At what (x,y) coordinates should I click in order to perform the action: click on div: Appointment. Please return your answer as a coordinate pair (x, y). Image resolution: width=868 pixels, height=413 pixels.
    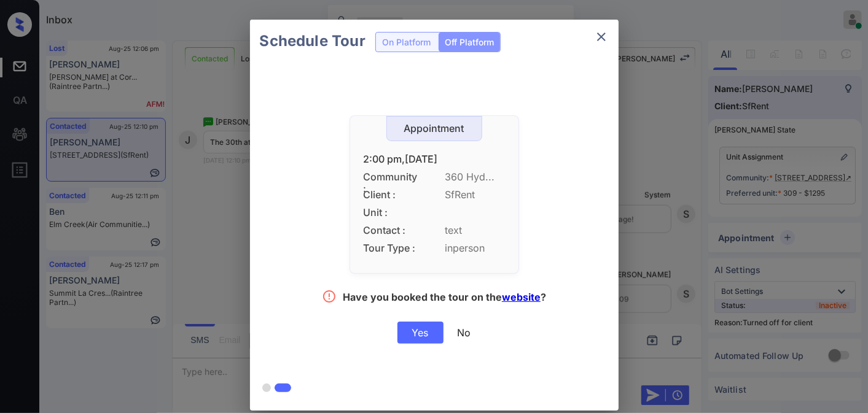
    Looking at the image, I should click on (434, 129).